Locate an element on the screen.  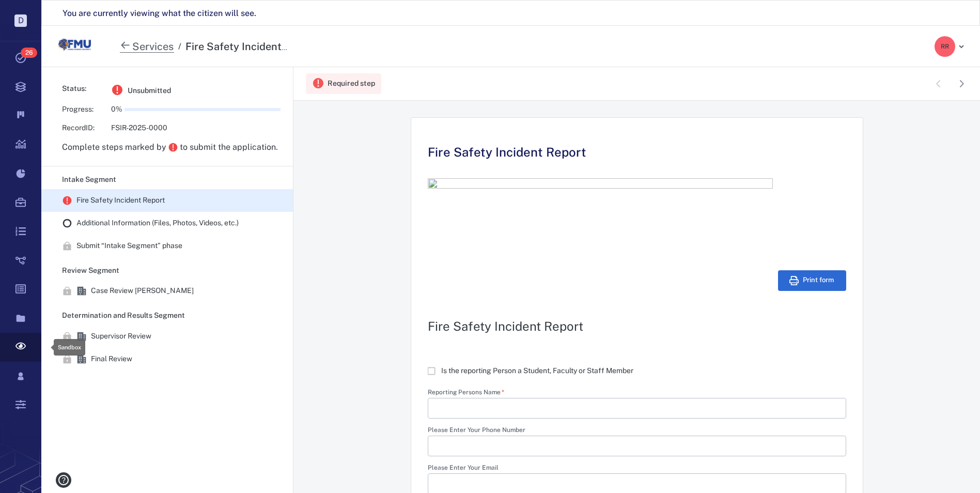
div: Complete steps marked by to submit the application. is located at coordinates (170, 147).